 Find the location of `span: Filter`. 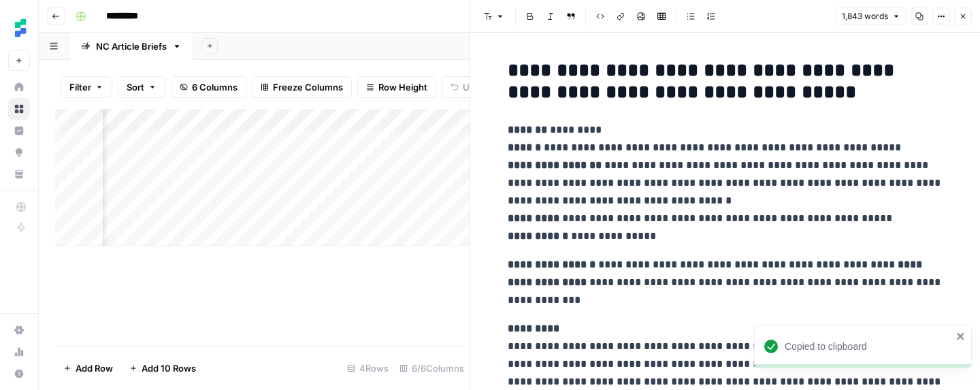

span: Filter is located at coordinates (80, 87).